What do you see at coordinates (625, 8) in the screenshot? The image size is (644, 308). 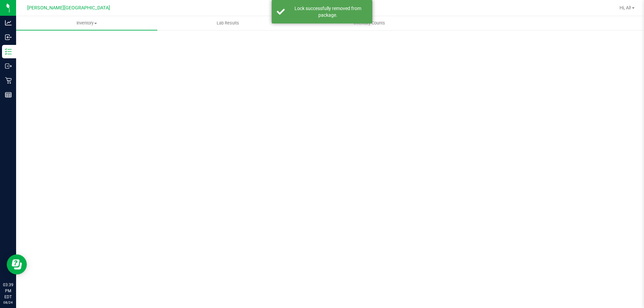 I see `span: Hi, Al!` at bounding box center [625, 8].